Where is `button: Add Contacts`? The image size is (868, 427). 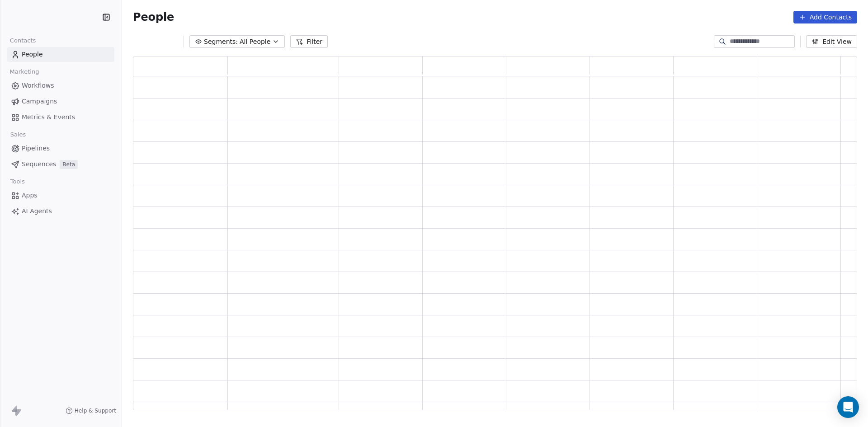
button: Add Contacts is located at coordinates (825, 17).